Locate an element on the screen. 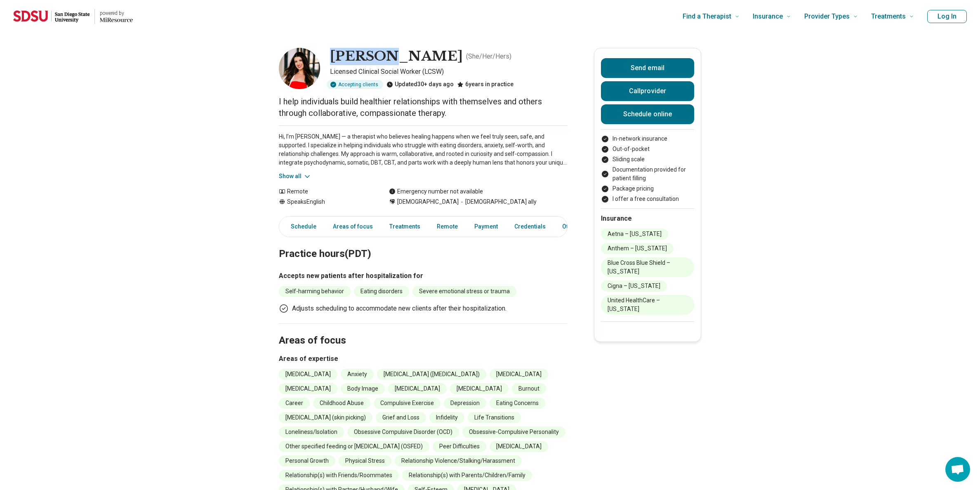  p: Licensed Clinical Social Worker (LCSW) is located at coordinates (449, 72).